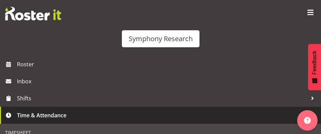  Describe the element at coordinates (162, 99) in the screenshot. I see `span: Shifts` at that location.